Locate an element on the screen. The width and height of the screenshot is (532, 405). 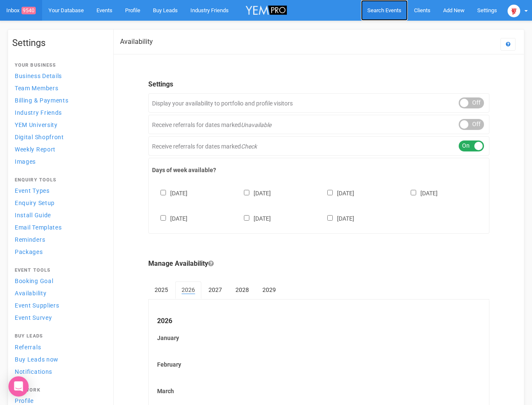
span: Event Types is located at coordinates (32, 191).